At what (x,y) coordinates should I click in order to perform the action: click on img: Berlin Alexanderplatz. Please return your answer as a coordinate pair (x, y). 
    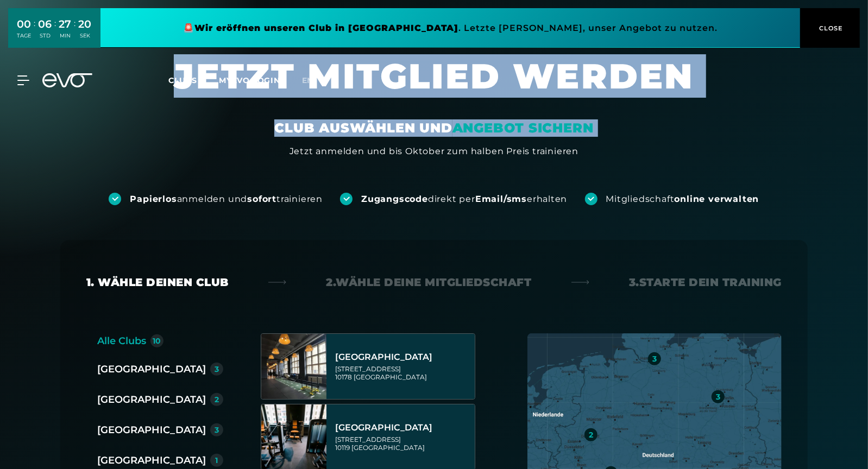
    Looking at the image, I should click on (294, 366).